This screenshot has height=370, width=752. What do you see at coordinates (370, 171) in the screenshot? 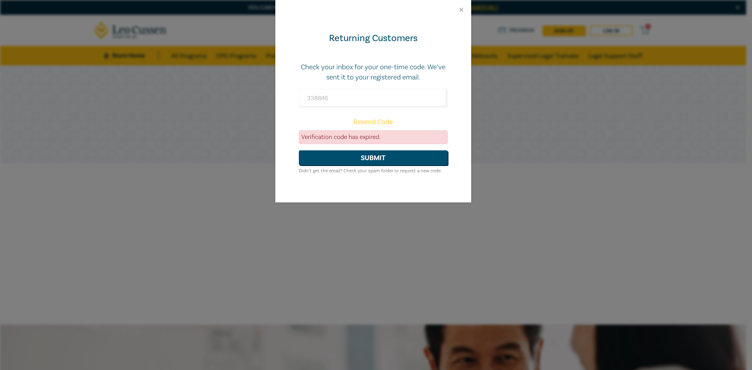
I see `small: Didn’t get the email? Check your spam folder or request a new code.` at bounding box center [370, 171].